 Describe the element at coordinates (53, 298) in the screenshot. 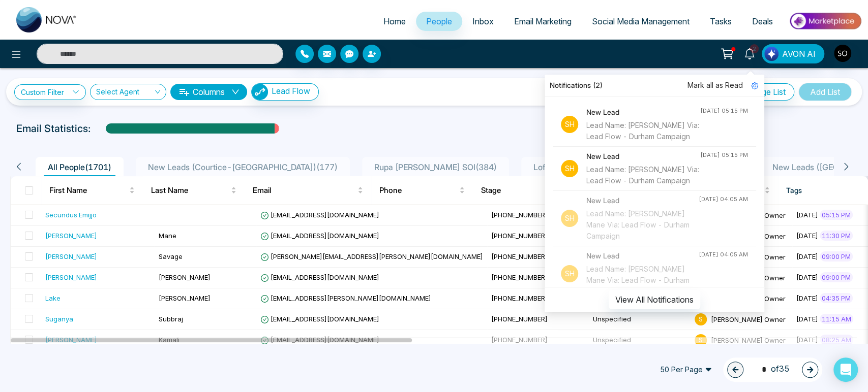

I see `div: Lake` at that location.